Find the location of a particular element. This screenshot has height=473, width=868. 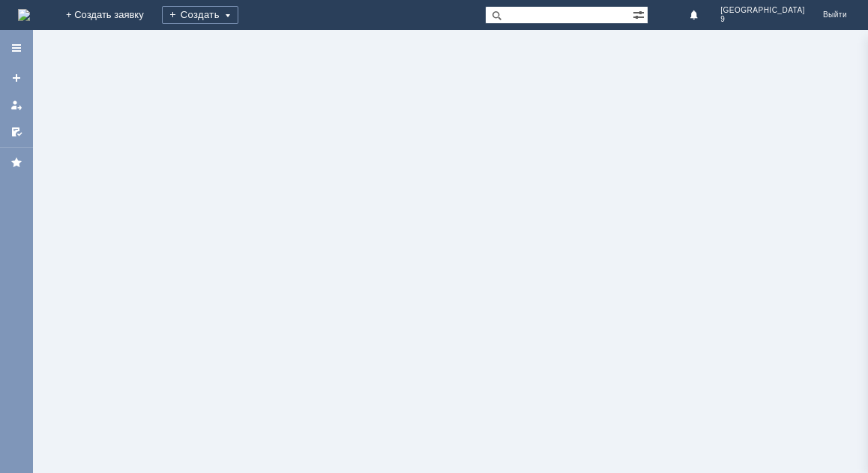

a: Мои согласования is located at coordinates (17, 132).